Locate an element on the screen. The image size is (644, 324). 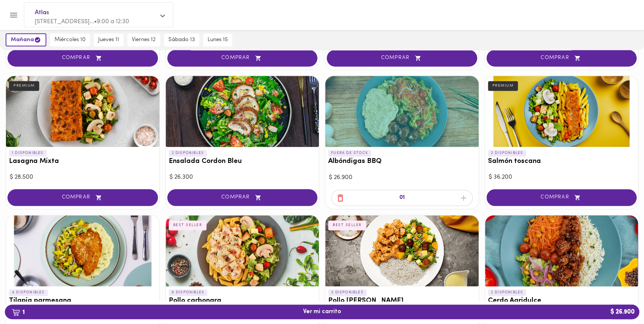
span: lunes 15 is located at coordinates (218, 40).